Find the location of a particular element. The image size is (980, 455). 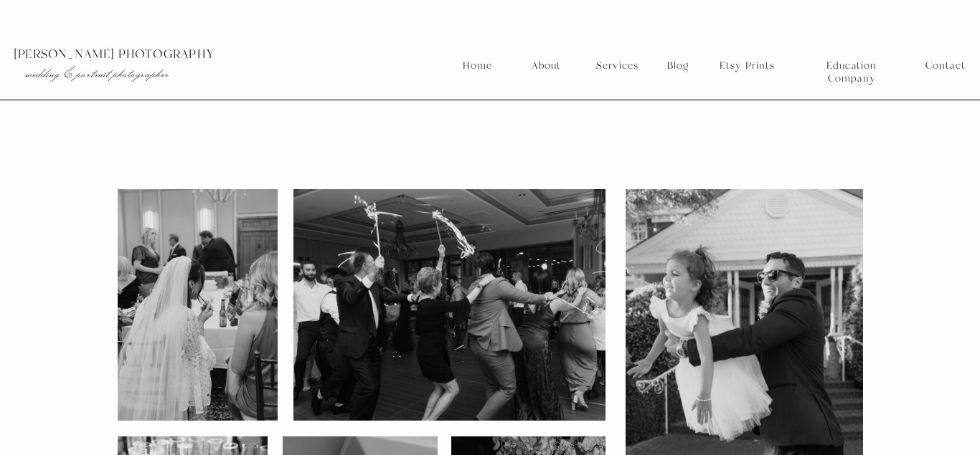

nav: Blog is located at coordinates (678, 66).